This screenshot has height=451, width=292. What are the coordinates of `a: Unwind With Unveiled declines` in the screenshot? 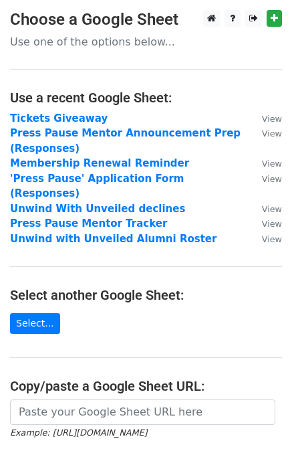 It's located at (98, 209).